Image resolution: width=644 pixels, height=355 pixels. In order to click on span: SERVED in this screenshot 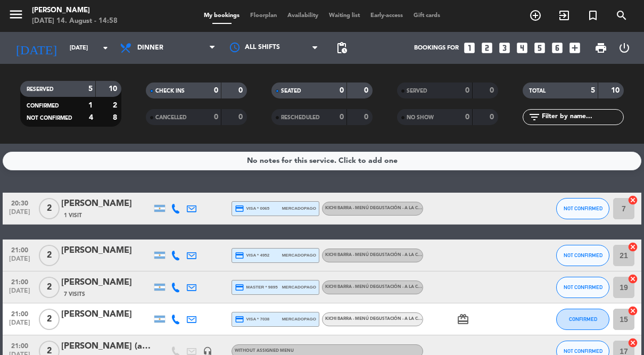, I will do `click(417, 91)`.